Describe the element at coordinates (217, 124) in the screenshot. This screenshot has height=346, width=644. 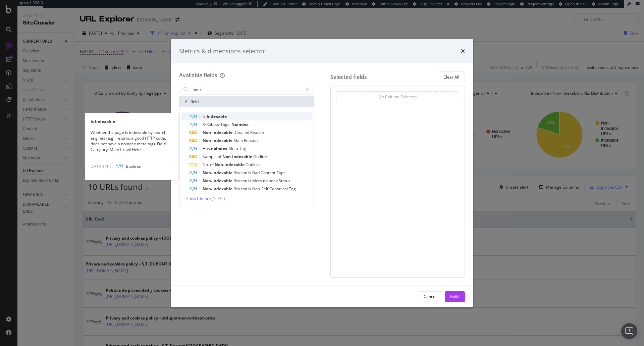
I see `span: X-Robots-Tags:` at that location.